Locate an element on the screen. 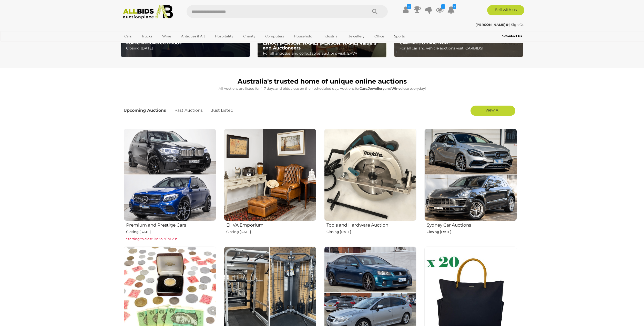  a: Contact Us is located at coordinates (512, 36).